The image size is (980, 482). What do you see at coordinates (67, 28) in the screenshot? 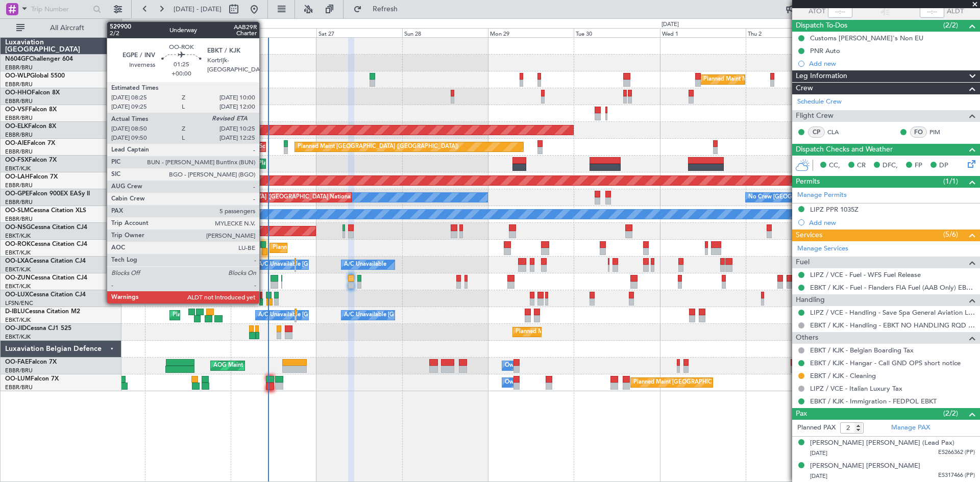
I see `span: All Aircraft` at bounding box center [67, 28].